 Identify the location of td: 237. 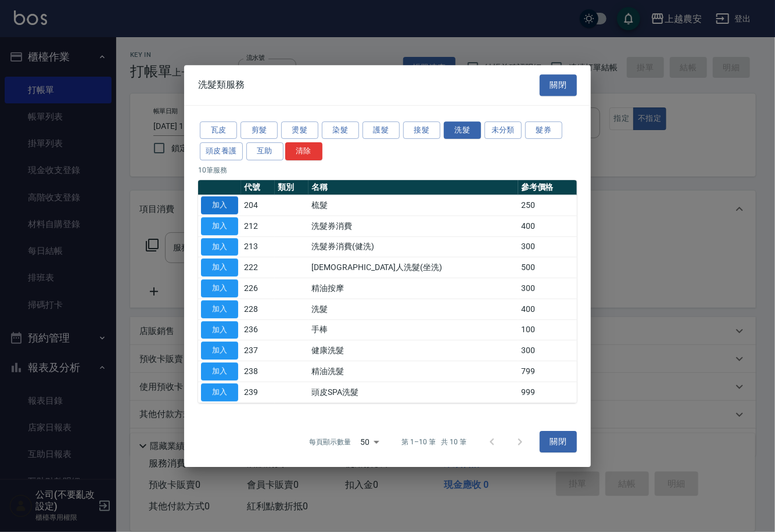
(258, 350).